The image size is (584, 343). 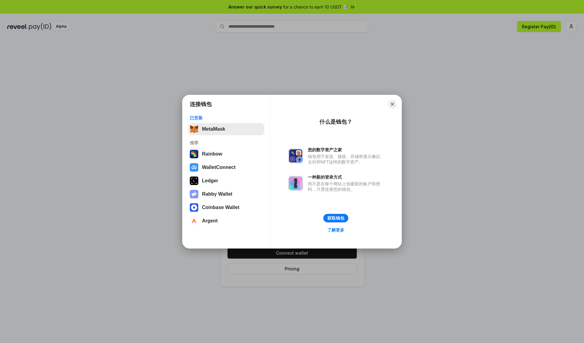 I want to click on div: 了解更多, so click(x=336, y=230).